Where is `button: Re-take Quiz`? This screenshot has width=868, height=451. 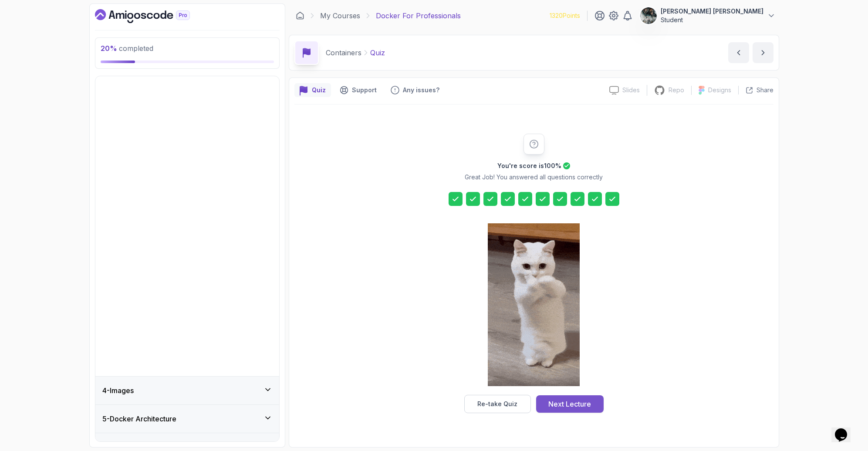 button: Re-take Quiz is located at coordinates (497, 404).